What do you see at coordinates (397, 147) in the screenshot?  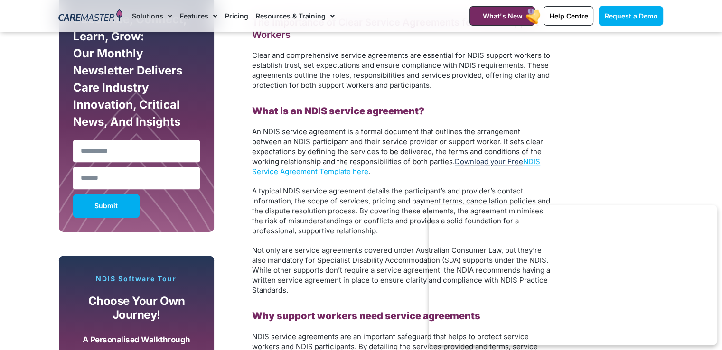 I see `span: An NDIS service agreement is a formal document that outlines the arrangement between an NDIS part...` at bounding box center [397, 147].